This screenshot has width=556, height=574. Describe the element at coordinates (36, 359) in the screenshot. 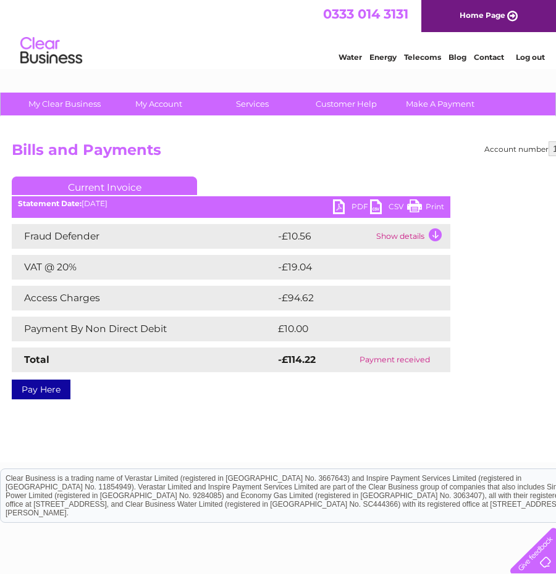

I see `strong: Total` at that location.